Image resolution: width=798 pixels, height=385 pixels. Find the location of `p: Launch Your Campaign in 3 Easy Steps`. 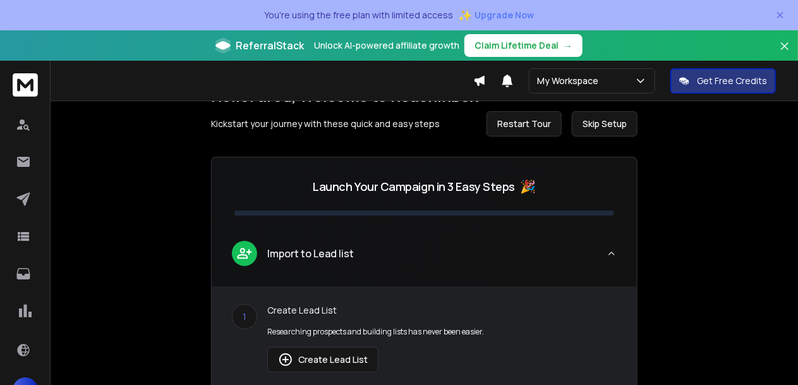

p: Launch Your Campaign in 3 Easy Steps is located at coordinates (414, 186).